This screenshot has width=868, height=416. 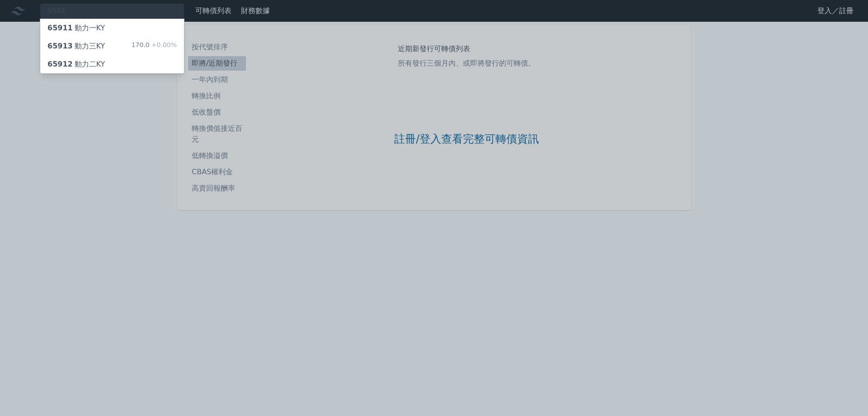 What do you see at coordinates (112, 28) in the screenshot?
I see `a: 65911動力一KY` at bounding box center [112, 28].